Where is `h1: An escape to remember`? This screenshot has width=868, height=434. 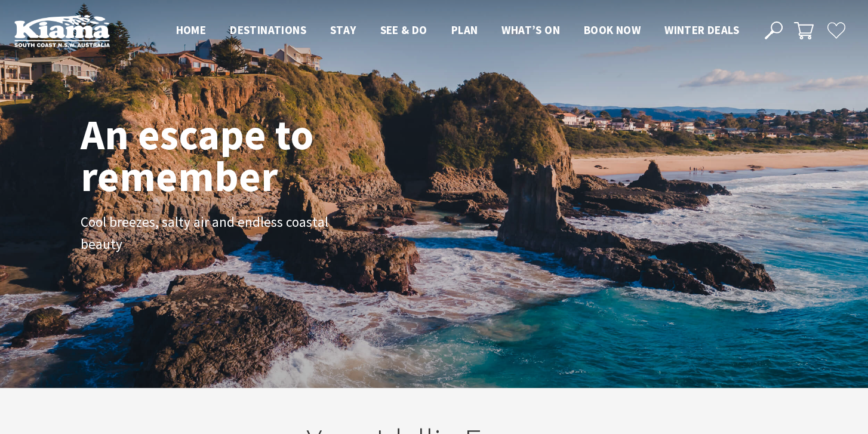 h1: An escape to remember is located at coordinates (245, 155).